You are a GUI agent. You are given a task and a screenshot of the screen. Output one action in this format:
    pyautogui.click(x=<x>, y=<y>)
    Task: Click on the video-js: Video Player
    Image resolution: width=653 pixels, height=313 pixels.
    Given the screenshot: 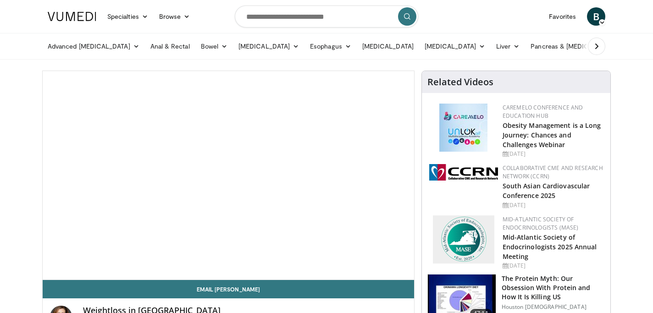 What is the action you would take?
    pyautogui.click(x=228, y=176)
    